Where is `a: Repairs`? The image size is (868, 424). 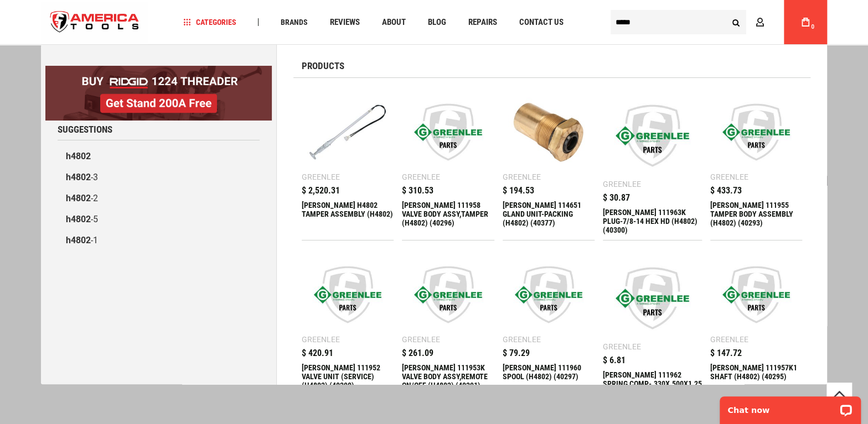
a: Repairs is located at coordinates (482, 22).